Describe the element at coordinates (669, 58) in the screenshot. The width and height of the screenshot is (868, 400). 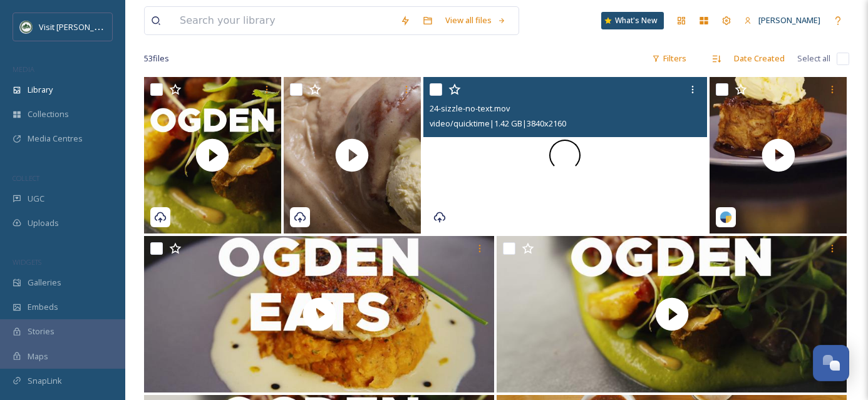
I see `div: Filters` at that location.